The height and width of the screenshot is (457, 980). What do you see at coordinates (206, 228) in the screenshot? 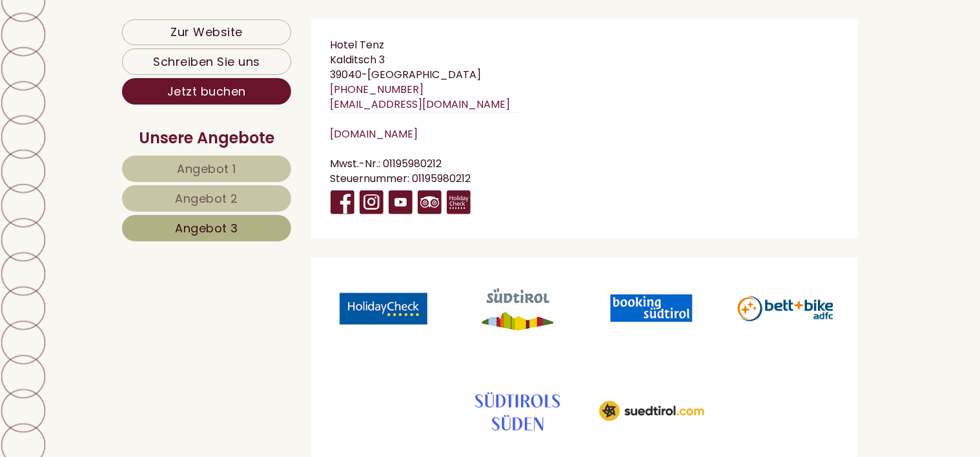
I see `span: Angebot 3` at bounding box center [206, 228].